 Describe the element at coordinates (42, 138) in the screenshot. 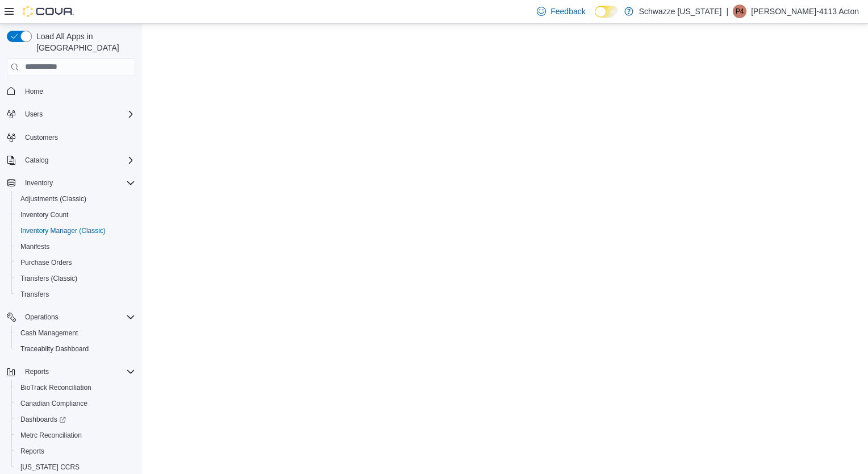

I see `a: Customers` at that location.